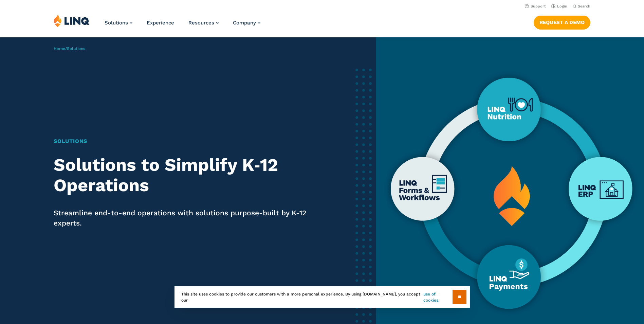 Image resolution: width=644 pixels, height=324 pixels. Describe the element at coordinates (322, 296) in the screenshot. I see `div: This site uses cookies to provide our customers with a more personal experience. By using [DOMAIN...` at that location.